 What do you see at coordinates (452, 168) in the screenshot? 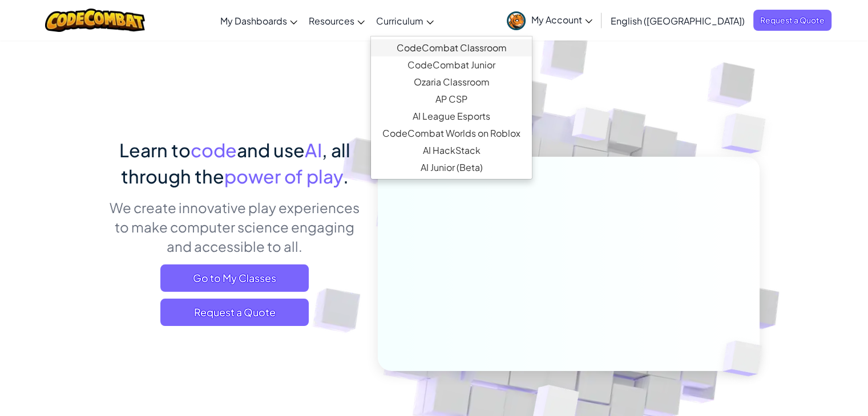
I see `a: AI Junior (Beta)` at bounding box center [452, 168].